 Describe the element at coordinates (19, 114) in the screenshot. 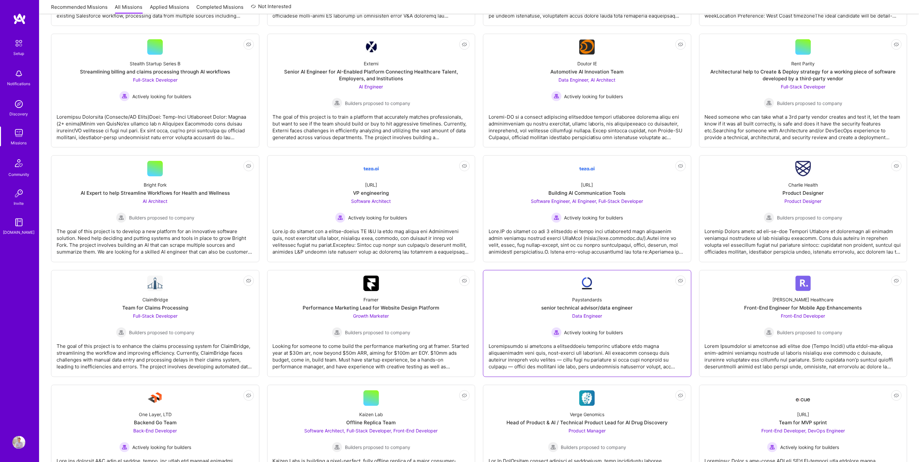

I see `div: Discovery` at that location.